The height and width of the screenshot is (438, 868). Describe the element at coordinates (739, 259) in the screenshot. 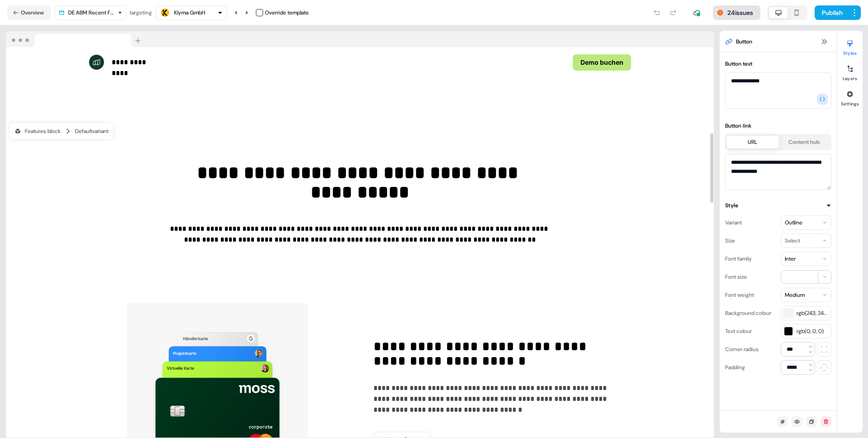

I see `div: Font family` at that location.